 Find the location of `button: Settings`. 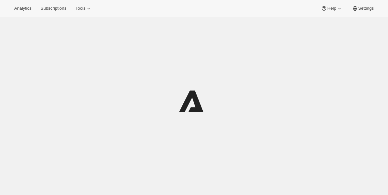

button: Settings is located at coordinates (363, 8).